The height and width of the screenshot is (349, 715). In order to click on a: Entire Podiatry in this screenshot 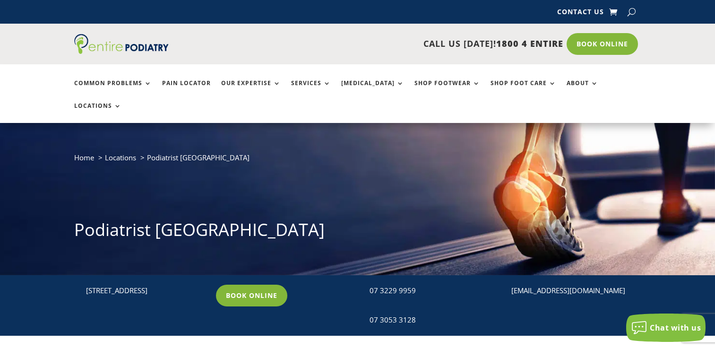, I will do `click(121, 51)`.